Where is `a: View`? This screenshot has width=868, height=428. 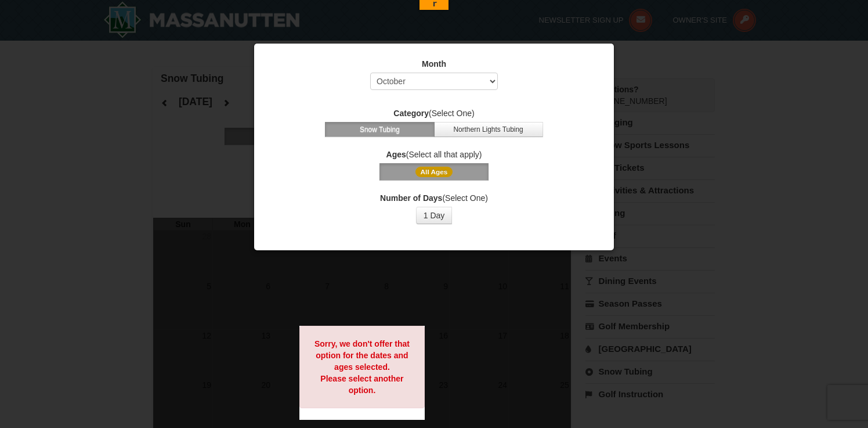 a: View is located at coordinates (188, 16).